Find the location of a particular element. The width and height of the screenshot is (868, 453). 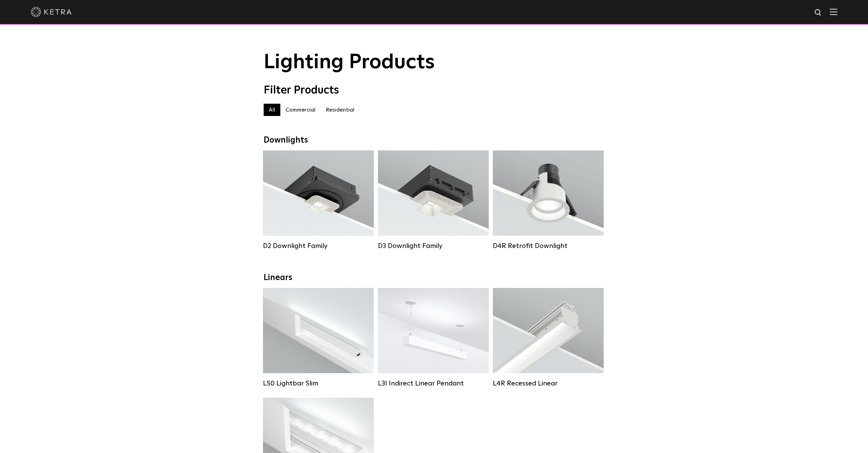

label: Commercial is located at coordinates (301, 110).